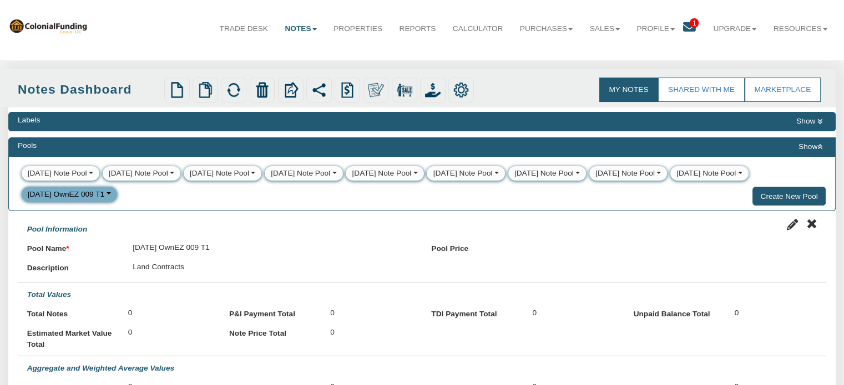  What do you see at coordinates (75, 266) in the screenshot?
I see `label: Description` at bounding box center [75, 266].